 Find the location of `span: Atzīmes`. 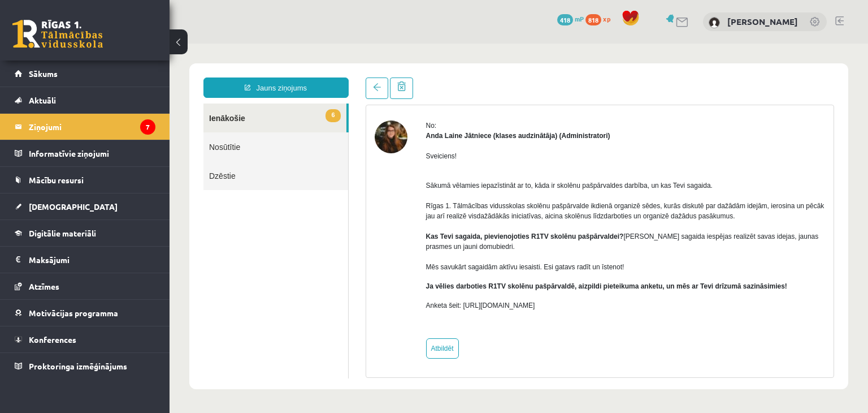

span: Atzīmes is located at coordinates (44, 286).